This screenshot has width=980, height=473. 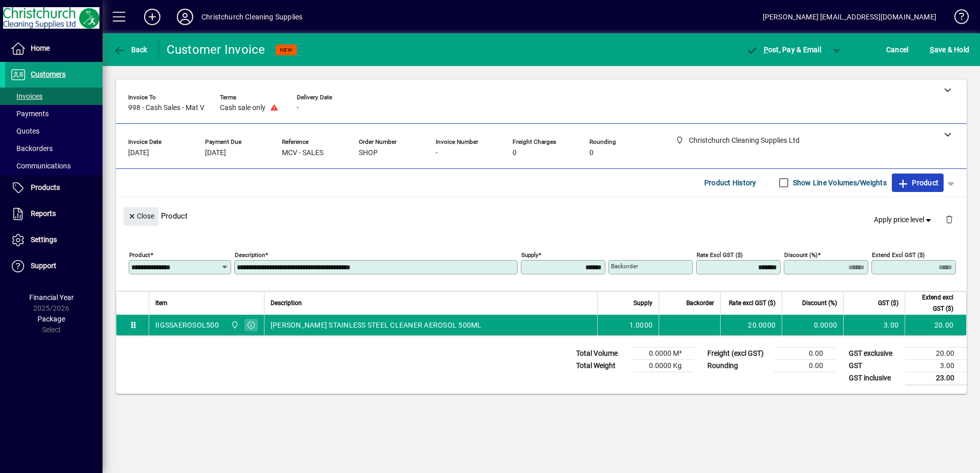 I want to click on span: Close, so click(x=141, y=216).